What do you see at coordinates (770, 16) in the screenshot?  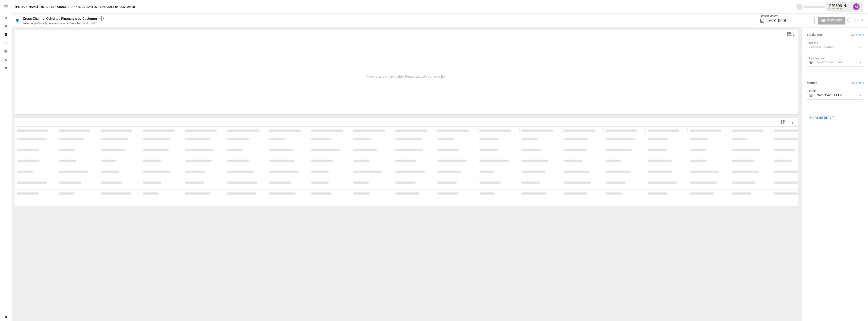 I see `label: Cohort Months` at bounding box center [770, 16].